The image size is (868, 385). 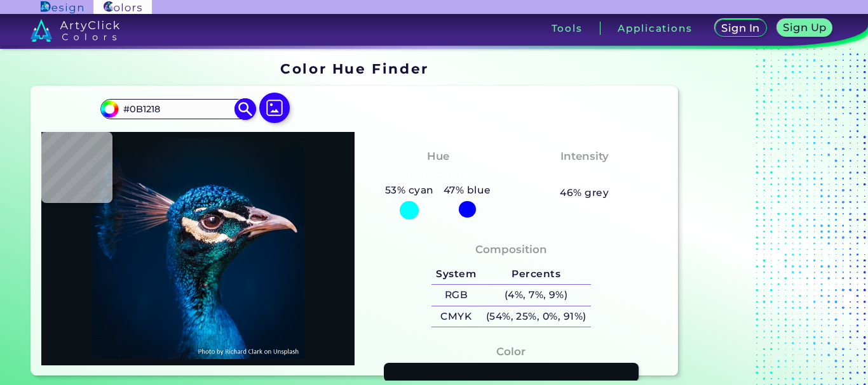 What do you see at coordinates (740, 28) in the screenshot?
I see `h5: Sign In` at bounding box center [740, 28].